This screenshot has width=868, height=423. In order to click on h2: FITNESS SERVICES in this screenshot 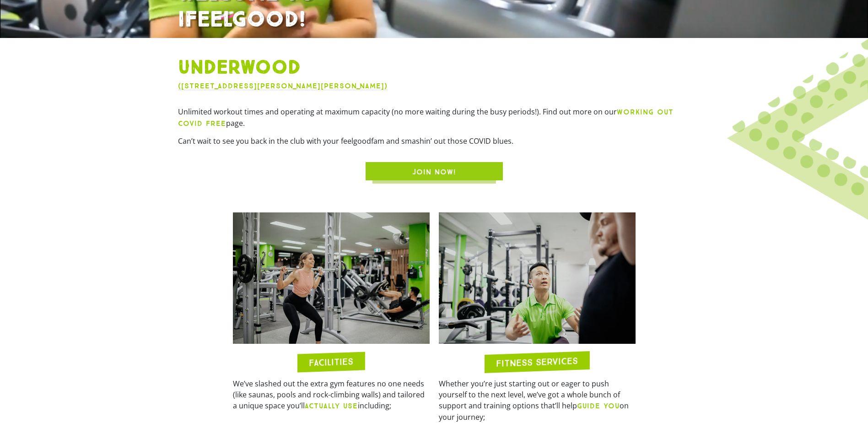, I will do `click(537, 362)`.